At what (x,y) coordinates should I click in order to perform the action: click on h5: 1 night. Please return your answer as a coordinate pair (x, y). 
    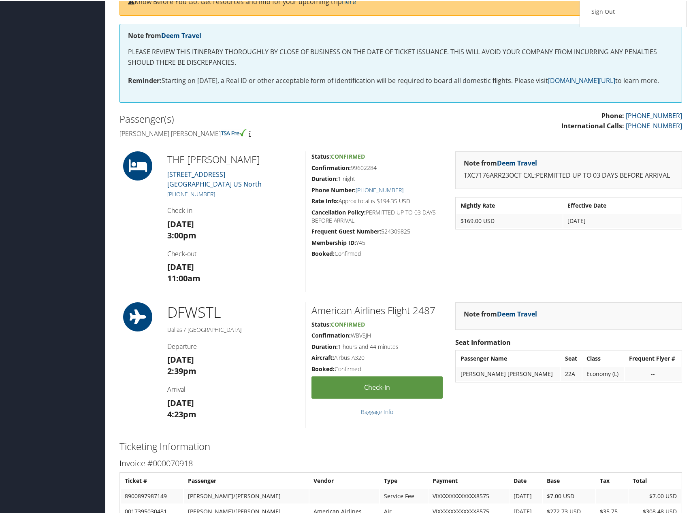
    Looking at the image, I should click on (377, 178).